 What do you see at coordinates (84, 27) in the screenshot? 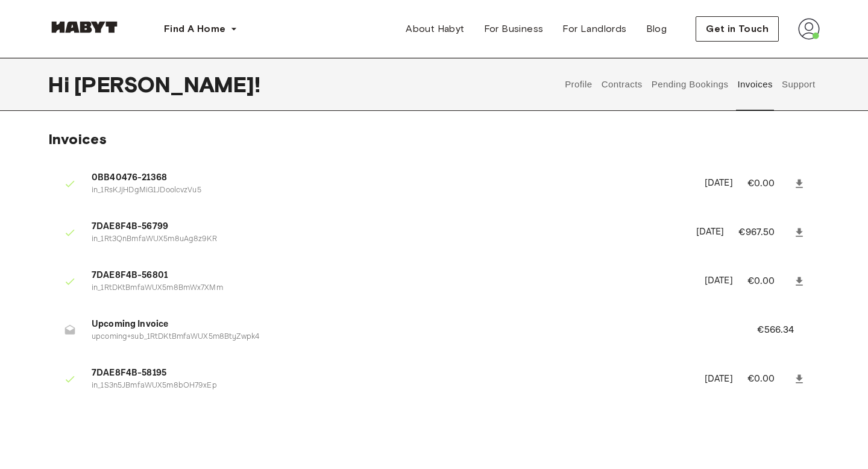
I see `img: Habyt` at bounding box center [84, 27].